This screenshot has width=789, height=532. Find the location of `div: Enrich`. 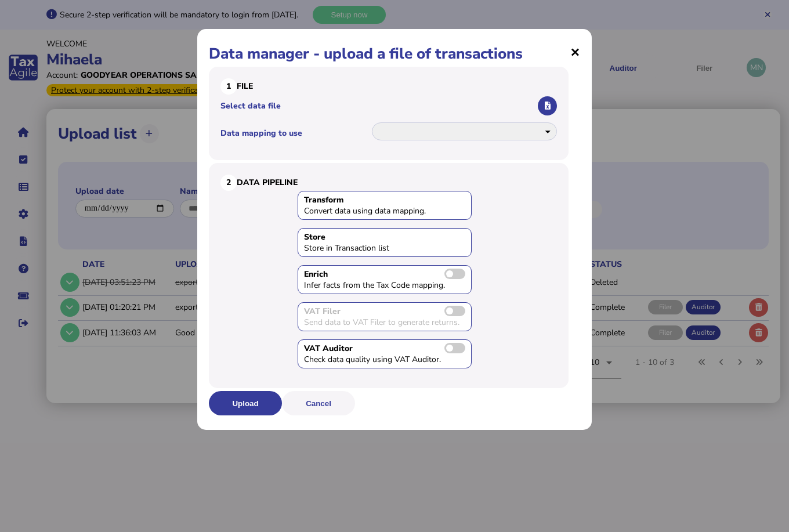

div: Enrich is located at coordinates (385, 274).